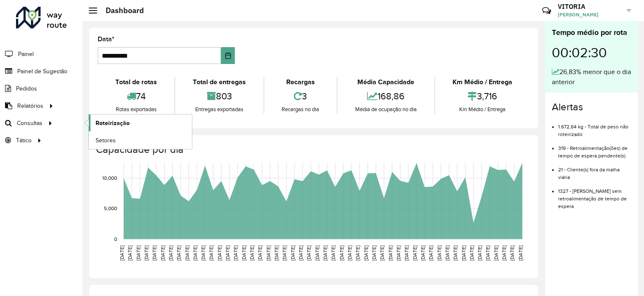  Describe the element at coordinates (228, 56) in the screenshot. I see `button: Choose Date` at that location.